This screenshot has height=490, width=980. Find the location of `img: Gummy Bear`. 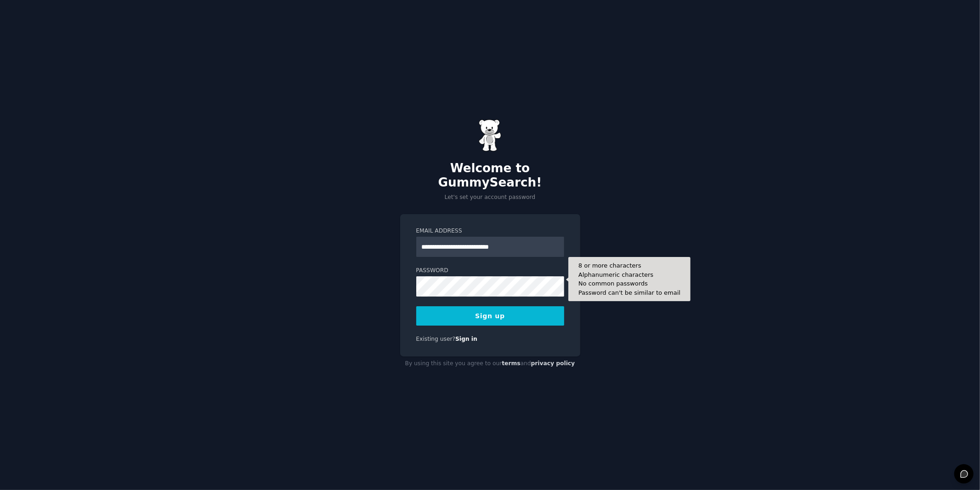

img: Gummy Bear is located at coordinates (490, 135).